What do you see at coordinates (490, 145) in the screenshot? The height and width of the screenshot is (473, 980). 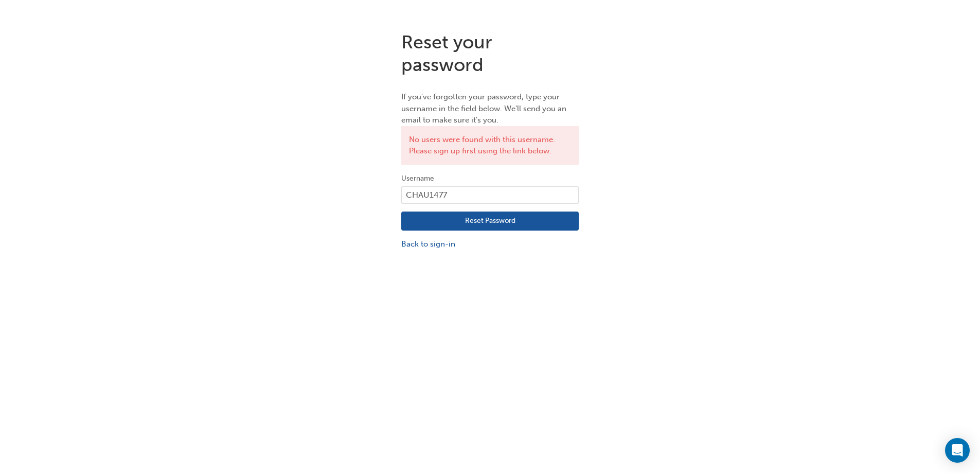 I see `div: No users were found with this username. Please sign up first using the link below.` at bounding box center [490, 145].